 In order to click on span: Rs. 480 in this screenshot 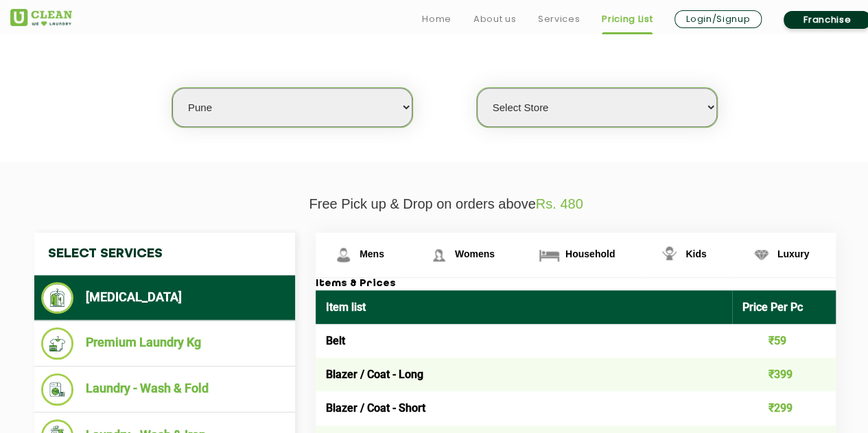, I will do `click(560, 204)`.